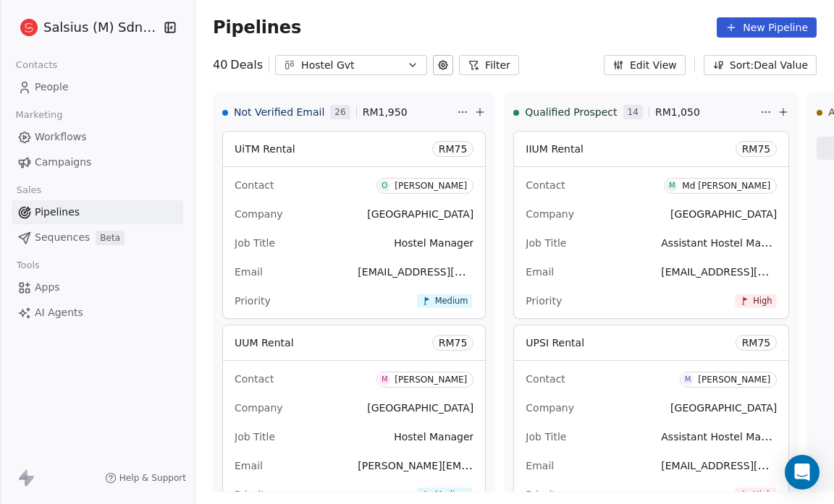  Describe the element at coordinates (60, 137) in the screenshot. I see `span: Workflows` at that location.